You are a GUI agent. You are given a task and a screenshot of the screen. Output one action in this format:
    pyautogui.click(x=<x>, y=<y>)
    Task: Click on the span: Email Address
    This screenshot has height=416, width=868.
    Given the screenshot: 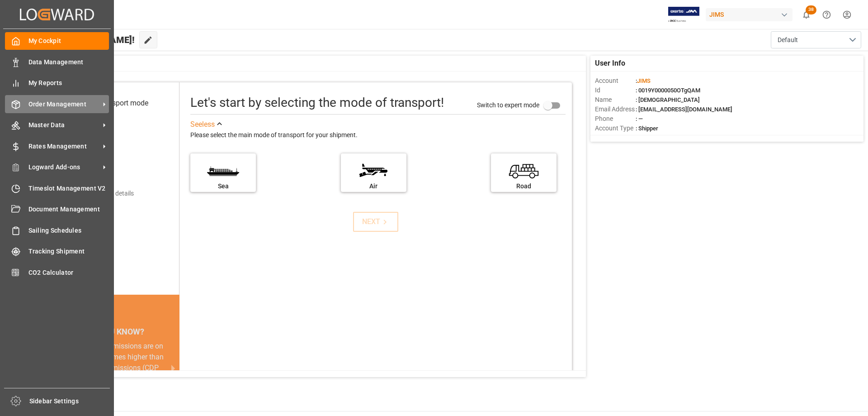 What is the action you would take?
    pyautogui.click(x=615, y=109)
    